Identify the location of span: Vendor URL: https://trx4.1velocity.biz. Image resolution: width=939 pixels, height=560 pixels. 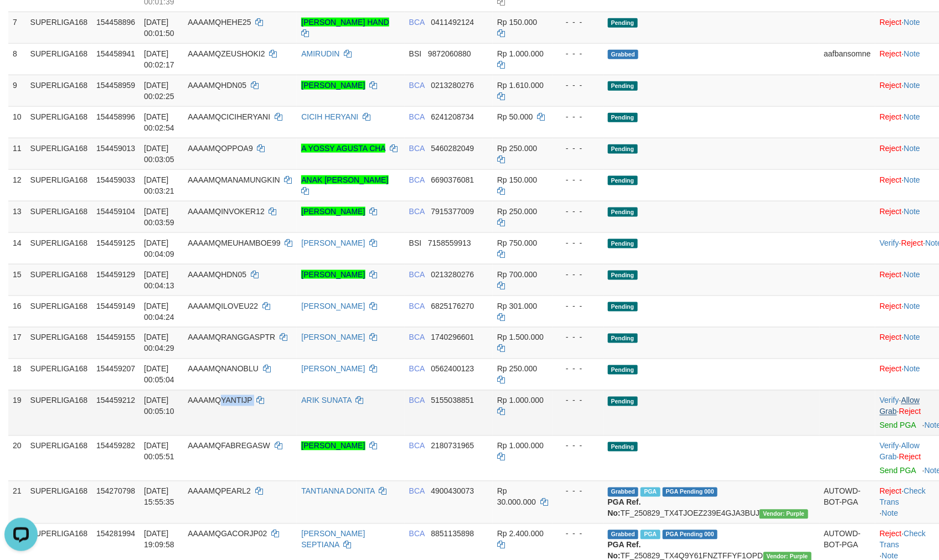
(783, 514).